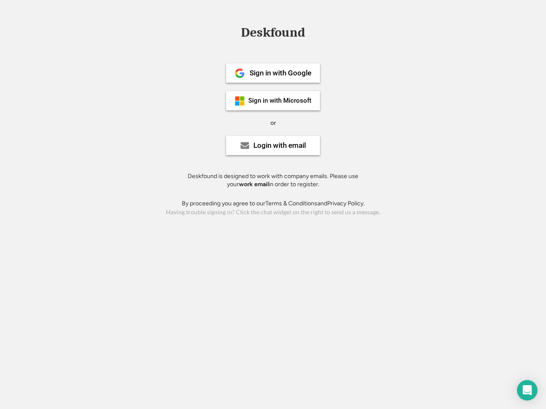 This screenshot has width=546, height=409. I want to click on div: or, so click(273, 123).